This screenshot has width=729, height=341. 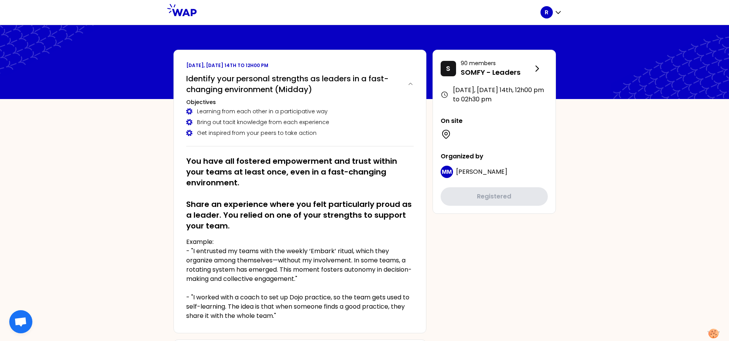 I want to click on p: S, so click(x=448, y=69).